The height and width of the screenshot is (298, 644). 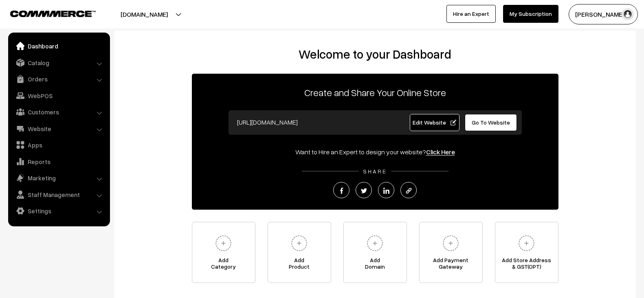 What do you see at coordinates (59, 62) in the screenshot?
I see `a: Catalog` at bounding box center [59, 62].